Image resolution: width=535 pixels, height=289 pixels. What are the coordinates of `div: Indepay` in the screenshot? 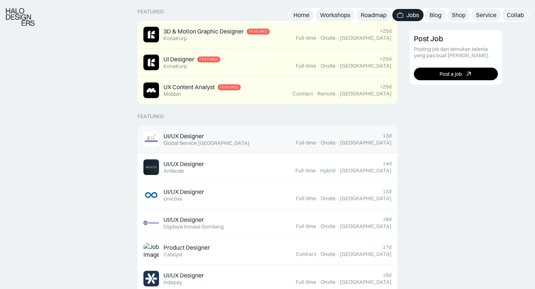 It's located at (173, 282).